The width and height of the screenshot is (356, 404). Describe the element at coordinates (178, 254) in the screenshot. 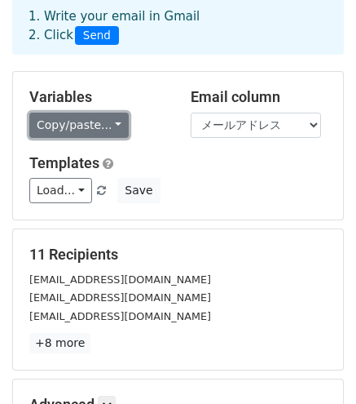

I see `h5: 11 Recipients` at that location.